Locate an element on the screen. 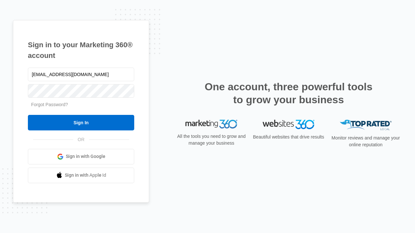  img: Top Rated Local is located at coordinates (365, 125).